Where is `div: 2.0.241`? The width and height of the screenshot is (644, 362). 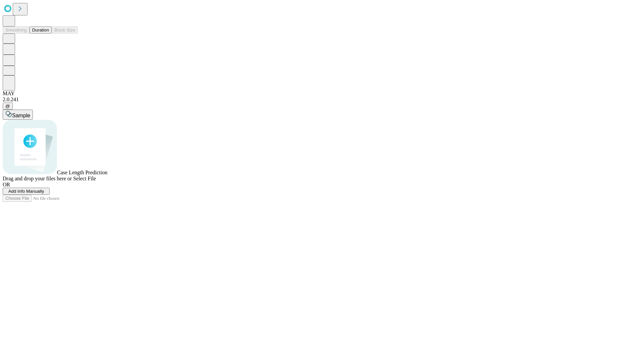
div: 2.0.241 is located at coordinates (322, 100).